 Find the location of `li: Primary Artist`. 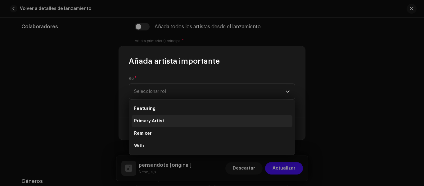

li: Primary Artist is located at coordinates (212, 121).